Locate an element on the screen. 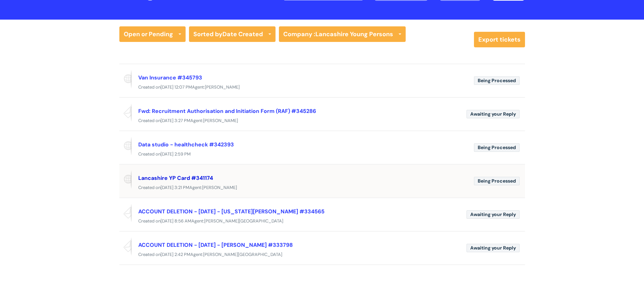 The image size is (644, 308). b: Date Created is located at coordinates (243, 34).